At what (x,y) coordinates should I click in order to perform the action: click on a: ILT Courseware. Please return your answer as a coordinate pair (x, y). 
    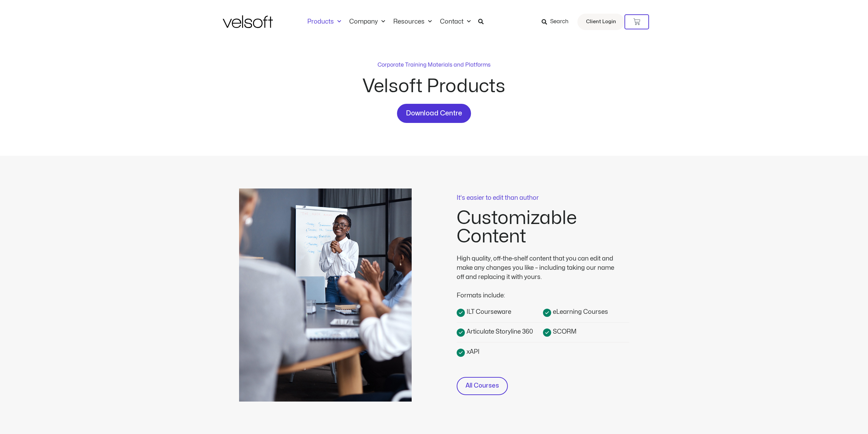
    Looking at the image, I should click on (500, 311).